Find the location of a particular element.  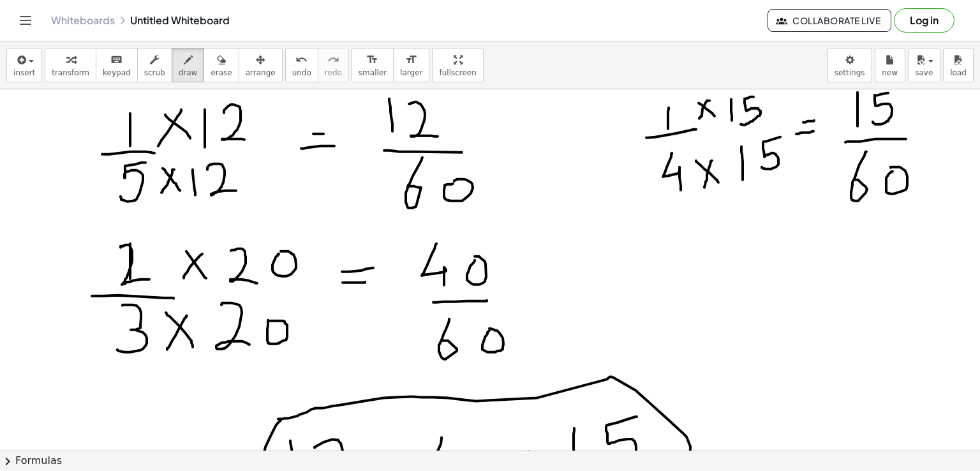

button: insert is located at coordinates (24, 65).